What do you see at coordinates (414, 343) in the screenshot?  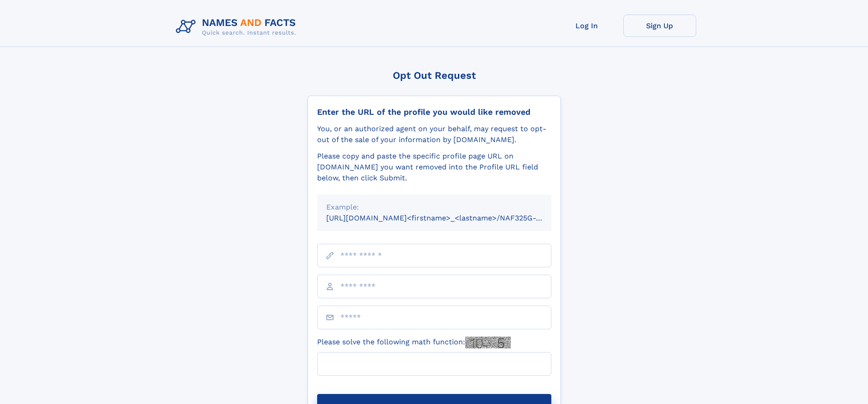 I see `label: Please solve the following math function:` at bounding box center [414, 343].